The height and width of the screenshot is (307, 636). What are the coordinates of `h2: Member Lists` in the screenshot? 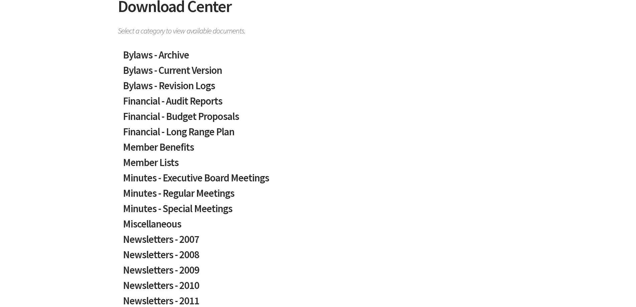 It's located at (318, 165).